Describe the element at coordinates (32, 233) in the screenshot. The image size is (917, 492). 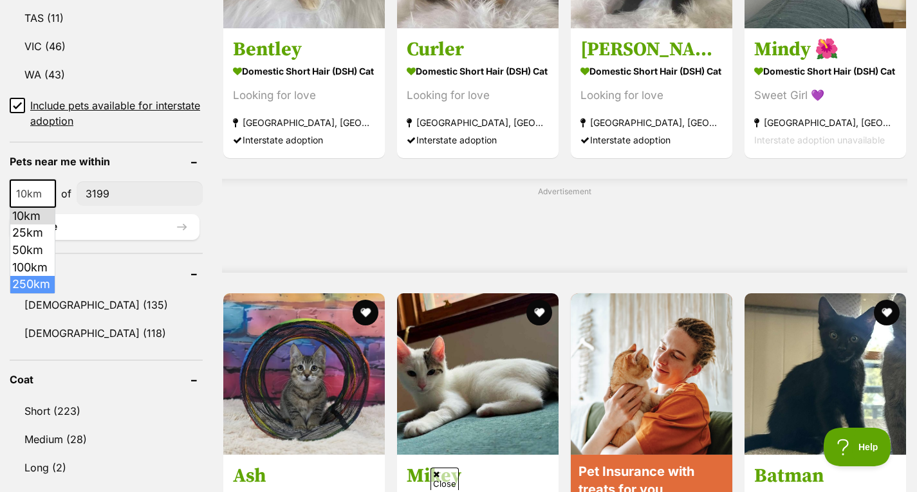
I see `li: 25km` at that location.